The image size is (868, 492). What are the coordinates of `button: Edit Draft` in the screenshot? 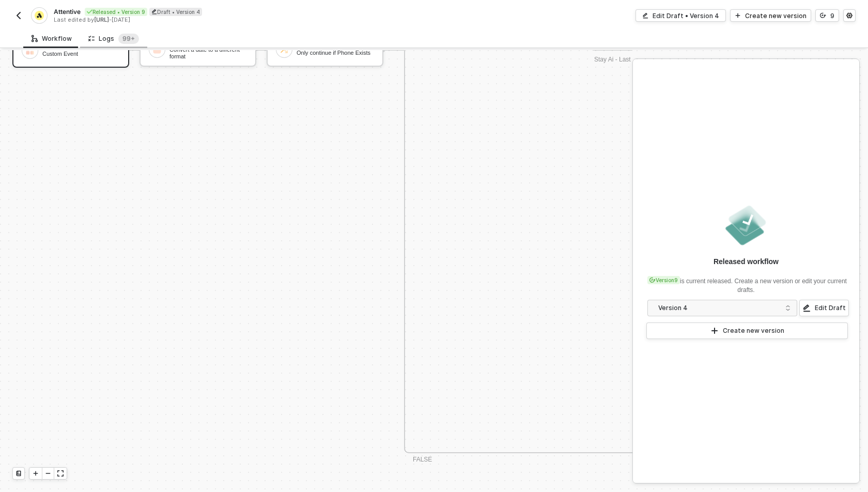 It's located at (825, 308).